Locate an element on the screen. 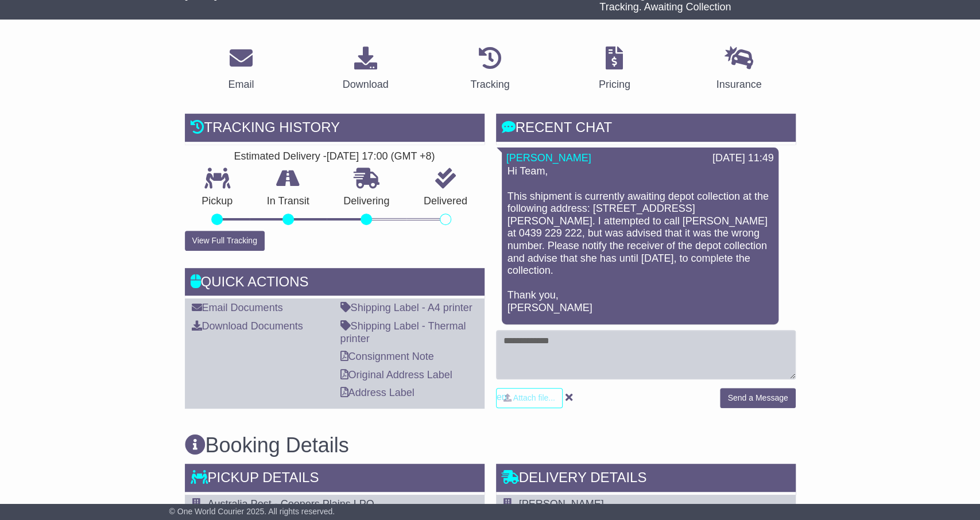  a: Insurance is located at coordinates (739, 70).